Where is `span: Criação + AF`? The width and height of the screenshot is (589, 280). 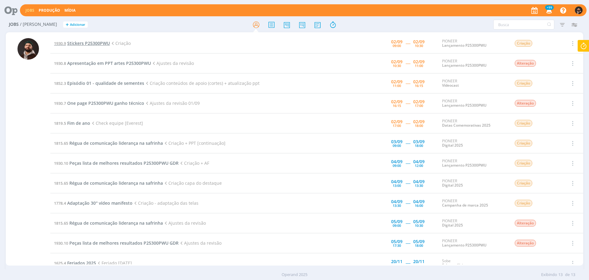
span: Criação + AF is located at coordinates (194, 163).